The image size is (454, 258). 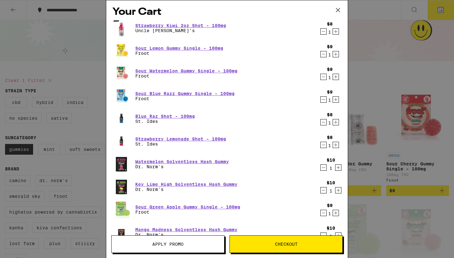 What do you see at coordinates (121, 51) in the screenshot?
I see `img: Froot - Sour Lemon Gummy Single - 100mg` at bounding box center [121, 51].